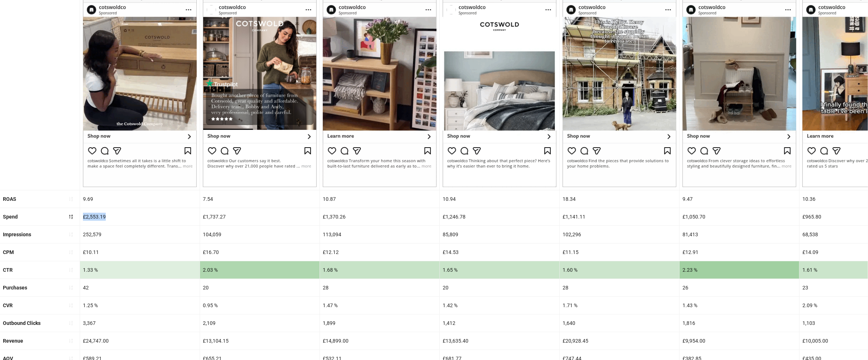 The image size is (868, 360). What do you see at coordinates (380, 252) in the screenshot?
I see `div: £12.12` at bounding box center [380, 252].